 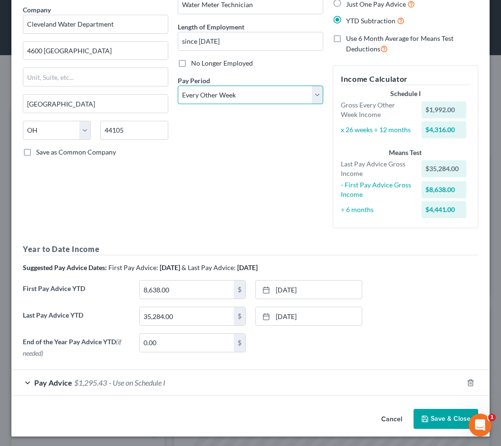 I want to click on span: YTD Subtraction, so click(x=371, y=20).